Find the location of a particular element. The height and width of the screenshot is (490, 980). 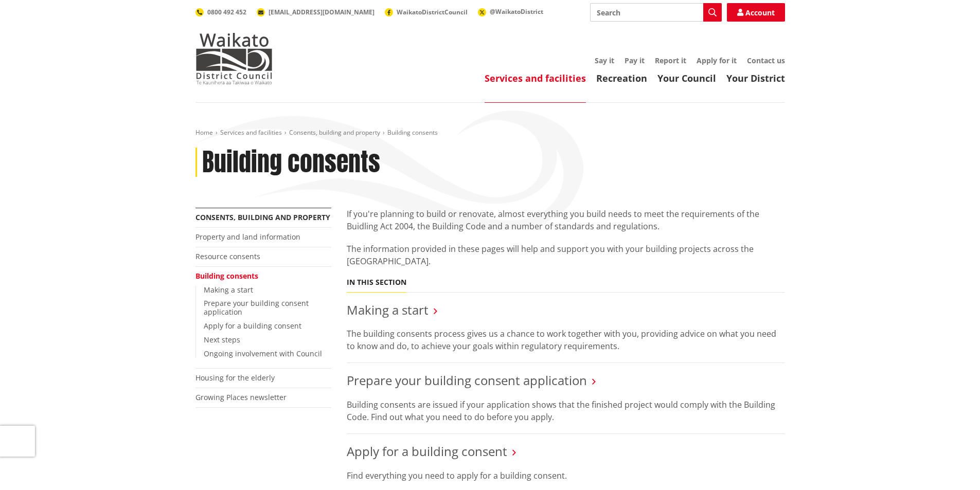

a: Your Council is located at coordinates (687, 79).